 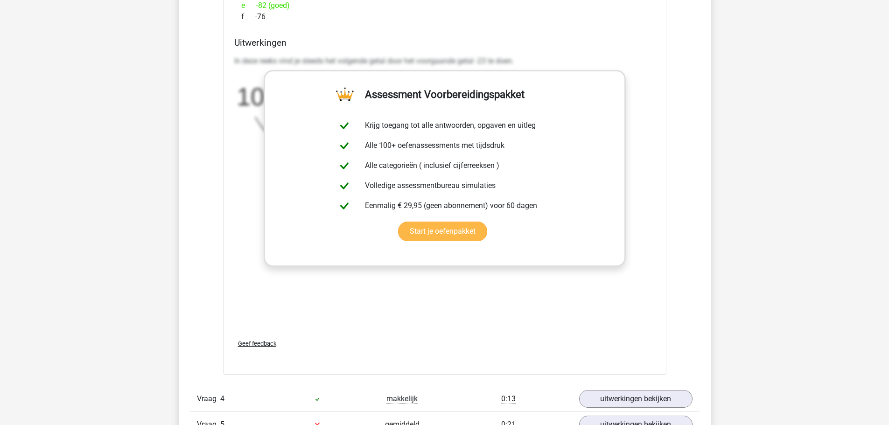 What do you see at coordinates (445, 42) in the screenshot?
I see `h4: Uitwerkingen` at bounding box center [445, 42].